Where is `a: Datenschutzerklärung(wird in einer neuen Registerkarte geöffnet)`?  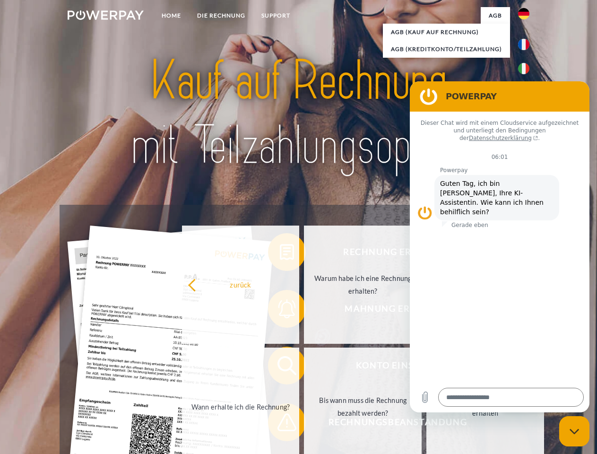 a: Datenschutzerklärung(wird in einer neuen Registerkarte geöffnet) is located at coordinates (94, 57).